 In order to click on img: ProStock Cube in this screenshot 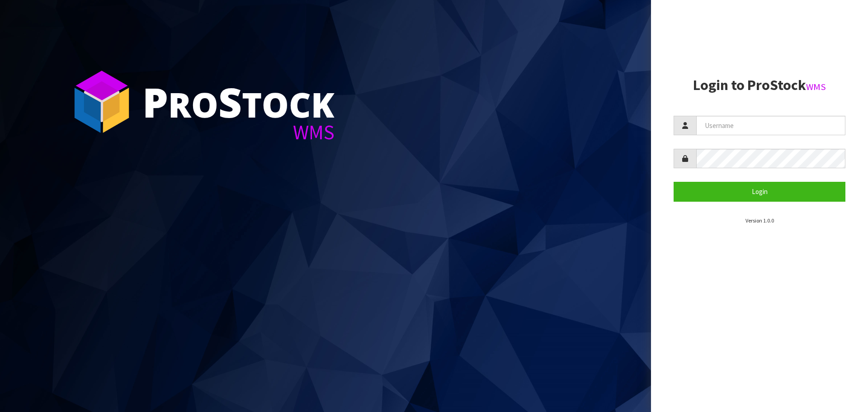, I will do `click(102, 102)`.